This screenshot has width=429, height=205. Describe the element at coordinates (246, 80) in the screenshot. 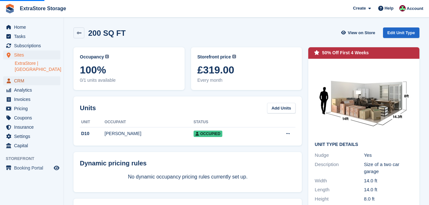

I see `span: Every month` at that location.